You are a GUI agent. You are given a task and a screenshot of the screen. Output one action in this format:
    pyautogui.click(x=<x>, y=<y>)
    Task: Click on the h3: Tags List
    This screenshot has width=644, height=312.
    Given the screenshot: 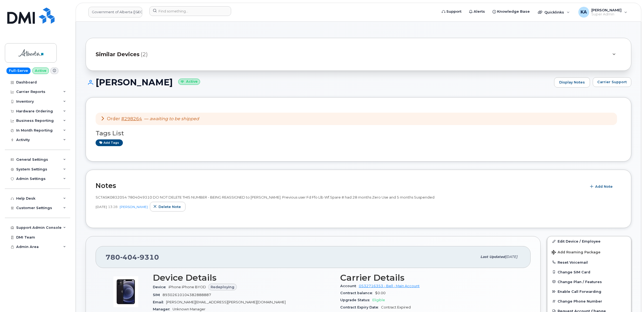 What is the action you would take?
    pyautogui.click(x=358, y=133)
    